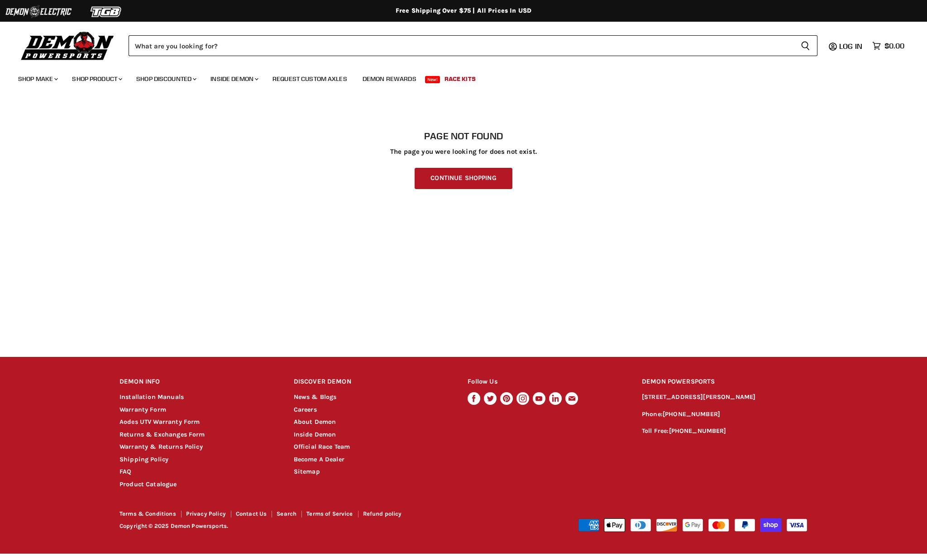 The width and height of the screenshot is (927, 560). I want to click on a: Shop Product, so click(97, 79).